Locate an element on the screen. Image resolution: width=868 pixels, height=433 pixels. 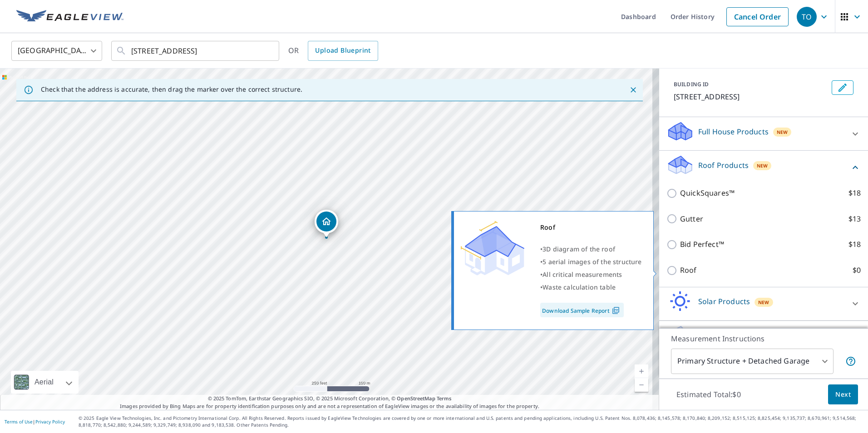
p: Gutter is located at coordinates (691, 219).